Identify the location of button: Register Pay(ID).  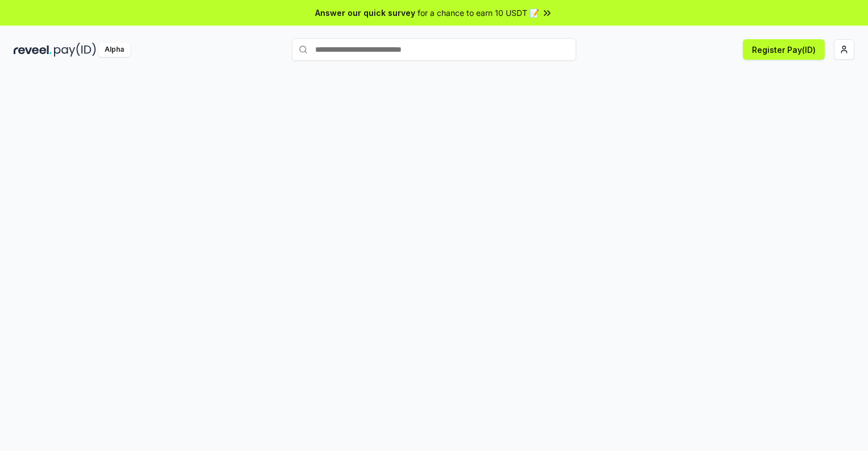
(784, 50).